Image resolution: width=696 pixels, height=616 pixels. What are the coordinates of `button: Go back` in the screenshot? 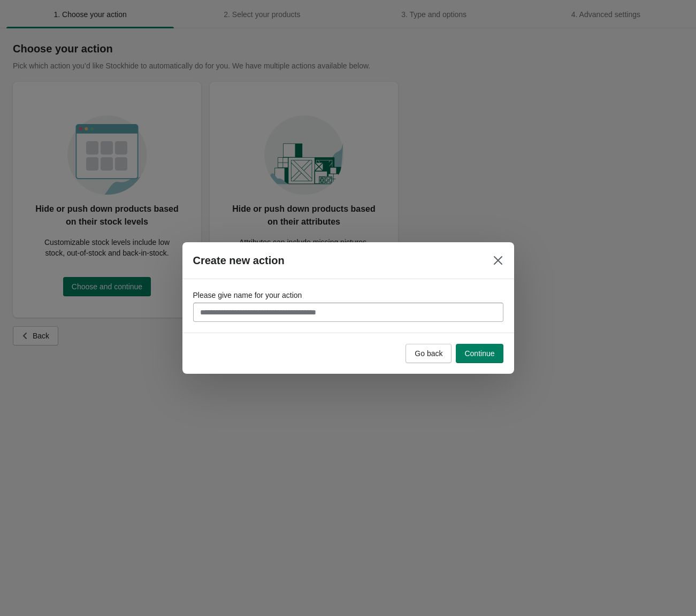 It's located at (428, 354).